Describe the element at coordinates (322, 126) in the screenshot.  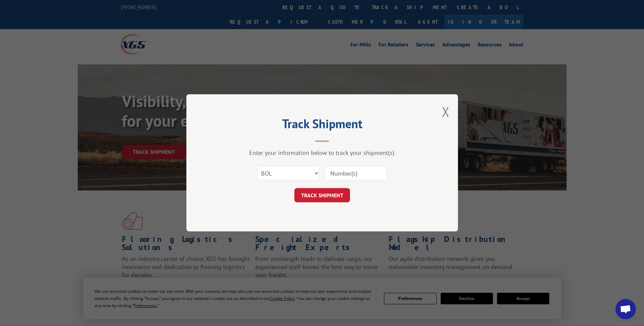
I see `h2: Track Shipment` at that location.